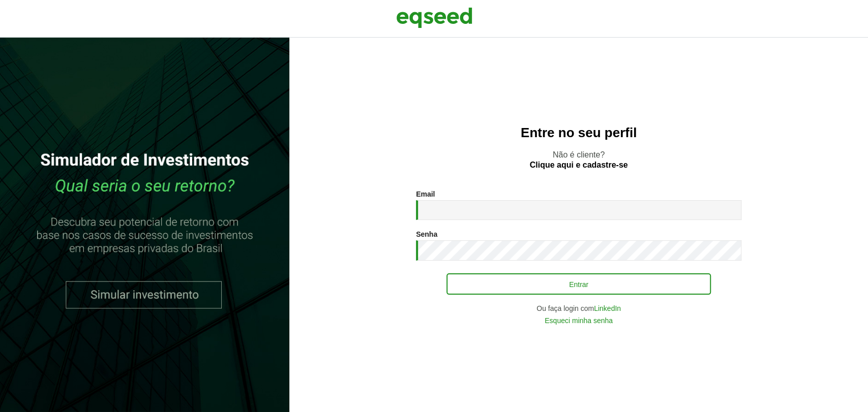 This screenshot has height=412, width=868. I want to click on a: Clique aqui e cadastre-se, so click(579, 165).